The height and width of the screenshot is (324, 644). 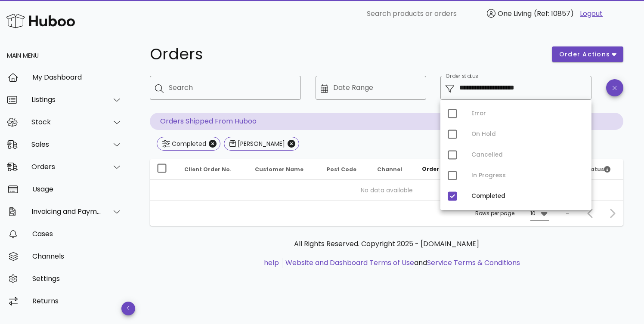 What do you see at coordinates (474, 262) in the screenshot?
I see `a: Service Terms & Conditions` at bounding box center [474, 262].